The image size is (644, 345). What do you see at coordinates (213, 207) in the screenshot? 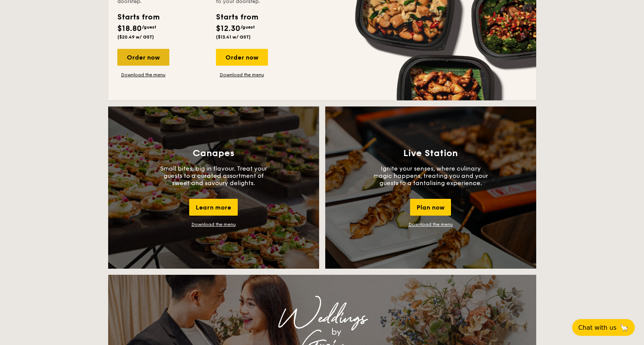
I see `div: Learn more` at bounding box center [213, 207].